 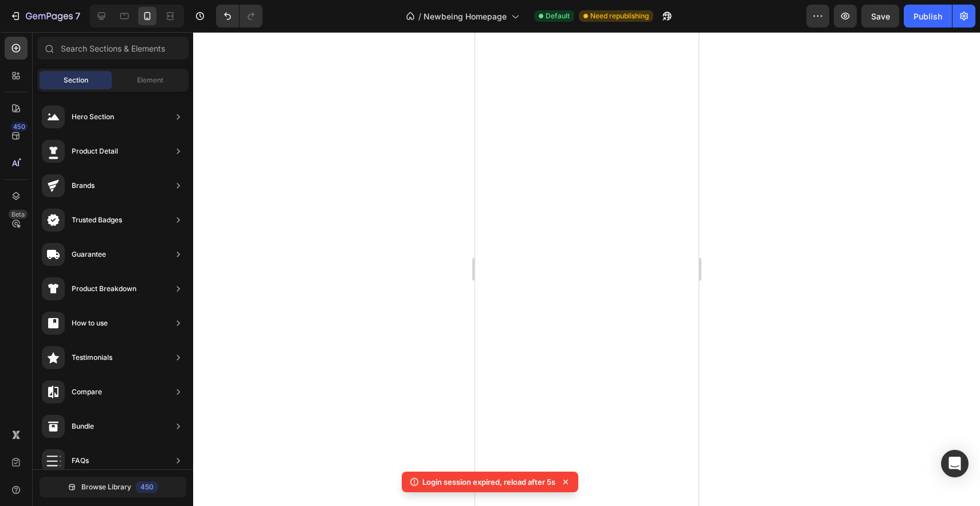 I want to click on p: 7, so click(x=77, y=16).